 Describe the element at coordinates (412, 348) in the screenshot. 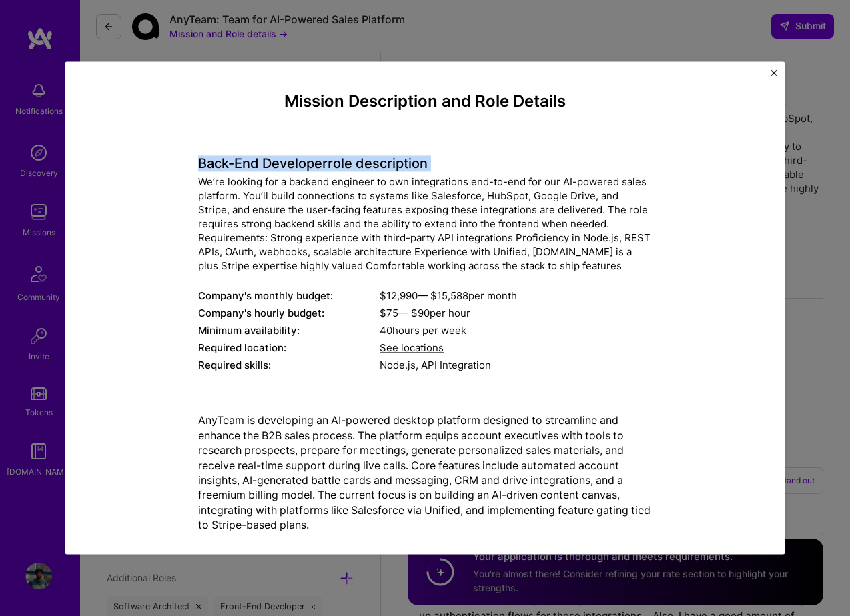

I see `span: See locations` at that location.